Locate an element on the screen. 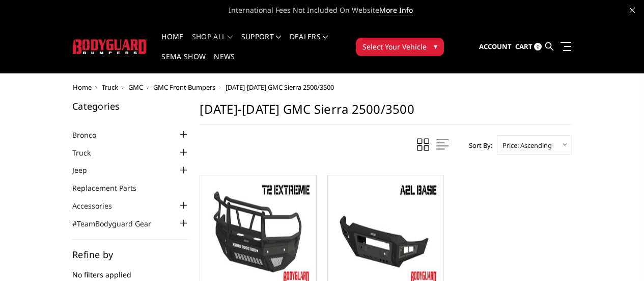  span: GMC is located at coordinates (136, 87).